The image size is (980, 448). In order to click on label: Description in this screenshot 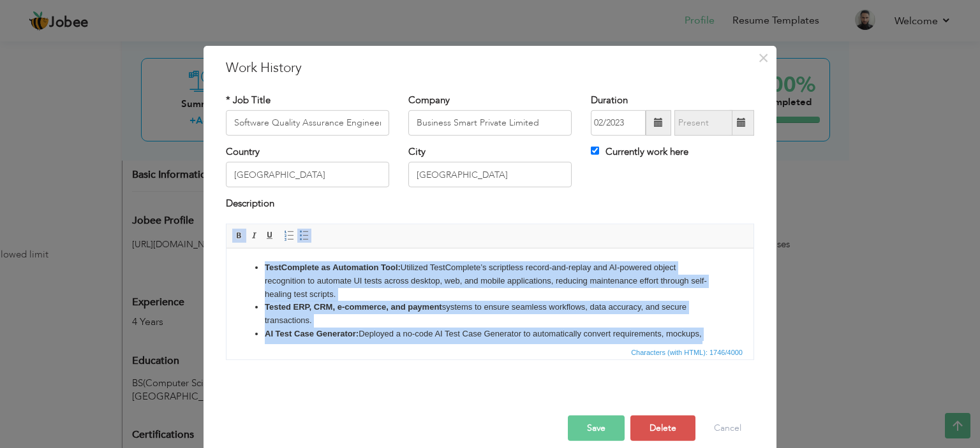, I will do `click(250, 203)`.